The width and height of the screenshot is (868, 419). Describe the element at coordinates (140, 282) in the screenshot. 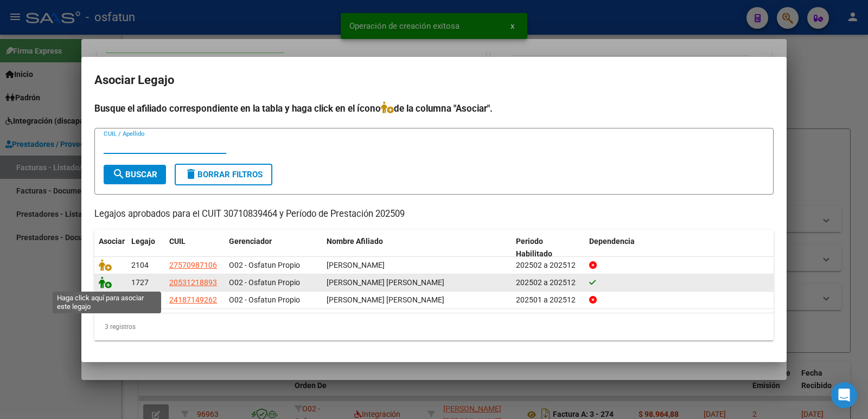

I see `span: 1727` at that location.